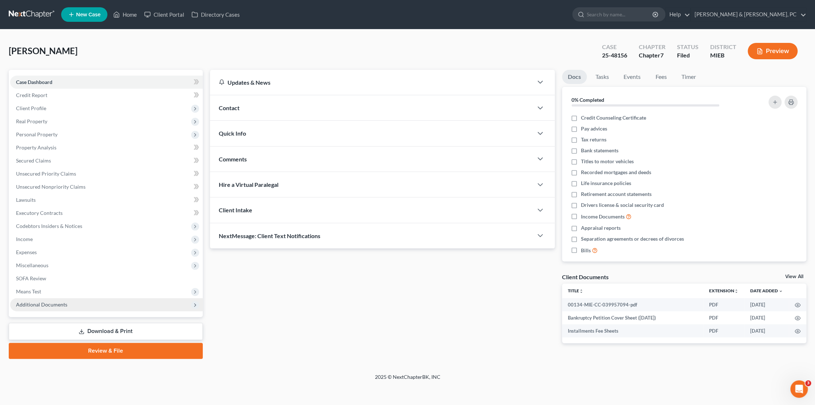 The height and width of the screenshot is (405, 815). What do you see at coordinates (32, 121) in the screenshot?
I see `span: Real Property` at bounding box center [32, 121].